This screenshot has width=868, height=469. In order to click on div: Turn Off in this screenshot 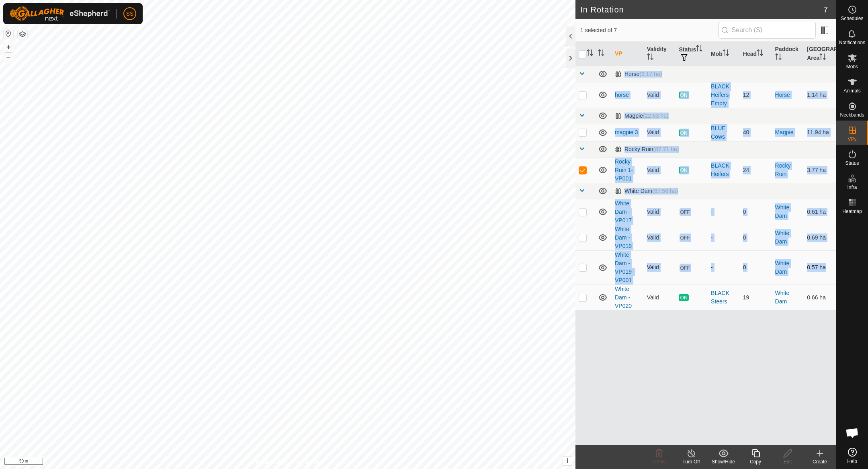, I will do `click(691, 462)`.